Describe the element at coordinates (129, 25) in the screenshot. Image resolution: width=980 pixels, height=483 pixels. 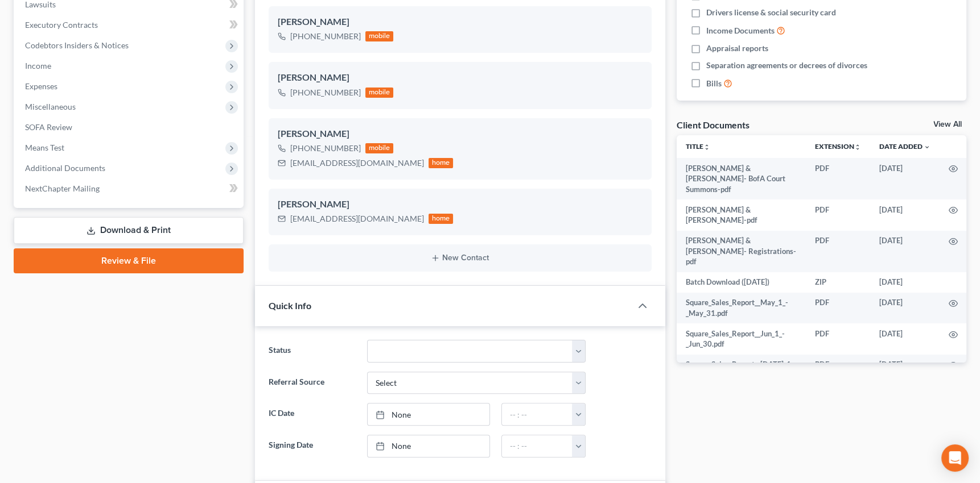
I see `a: Executory Contracts` at that location.